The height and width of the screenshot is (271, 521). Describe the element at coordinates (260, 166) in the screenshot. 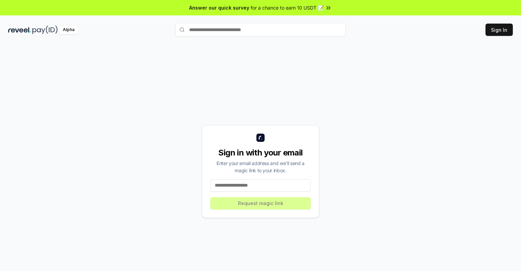

I see `div: Enter your email address and we’ll send a magic link to your inbox.` at that location.